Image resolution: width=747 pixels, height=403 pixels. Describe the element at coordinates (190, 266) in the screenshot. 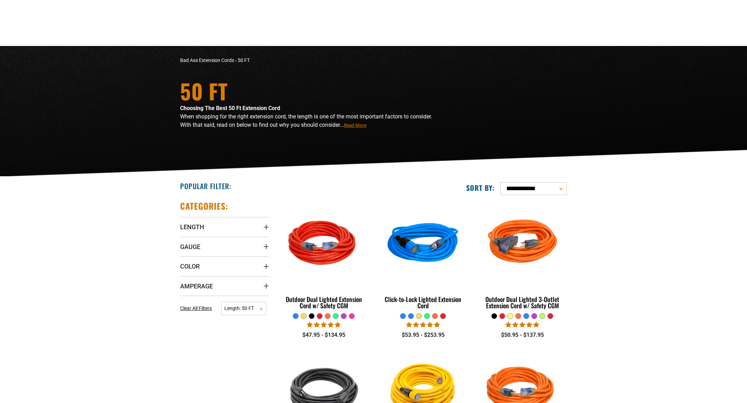

I see `span: Color` at that location.